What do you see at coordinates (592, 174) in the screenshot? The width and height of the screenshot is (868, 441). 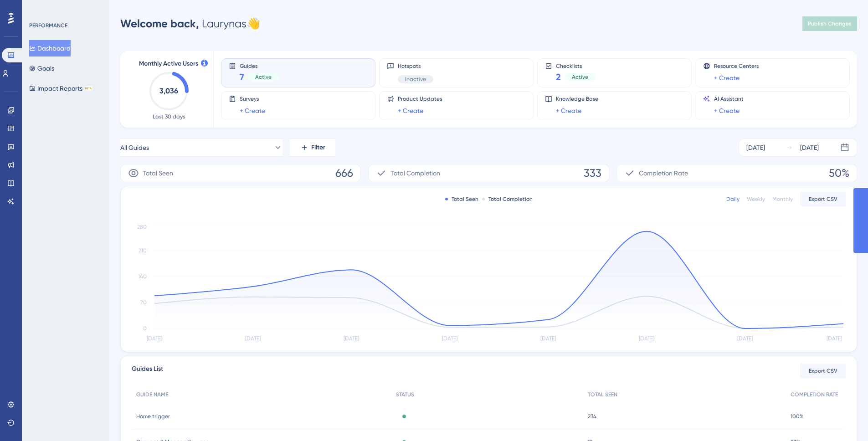 I see `span: 333` at bounding box center [592, 174].